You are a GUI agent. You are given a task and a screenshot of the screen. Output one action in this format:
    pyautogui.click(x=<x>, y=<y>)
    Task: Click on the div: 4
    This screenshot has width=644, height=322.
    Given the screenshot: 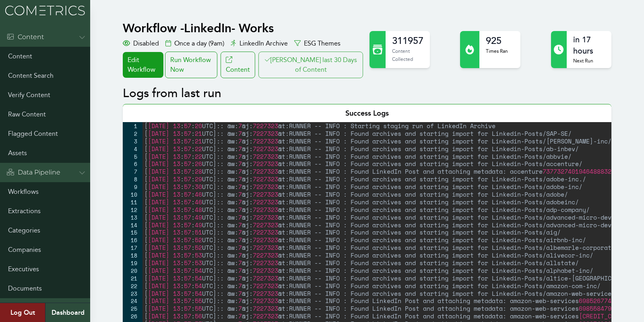 What is the action you would take?
    pyautogui.click(x=133, y=149)
    